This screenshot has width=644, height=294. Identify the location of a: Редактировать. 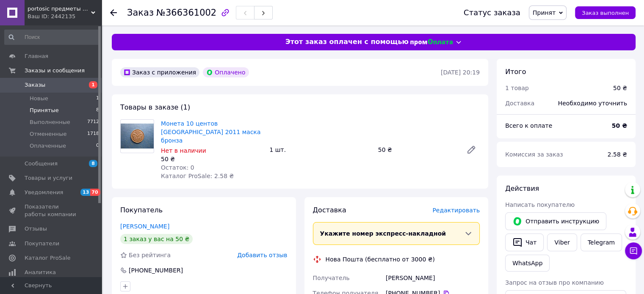
(471, 150).